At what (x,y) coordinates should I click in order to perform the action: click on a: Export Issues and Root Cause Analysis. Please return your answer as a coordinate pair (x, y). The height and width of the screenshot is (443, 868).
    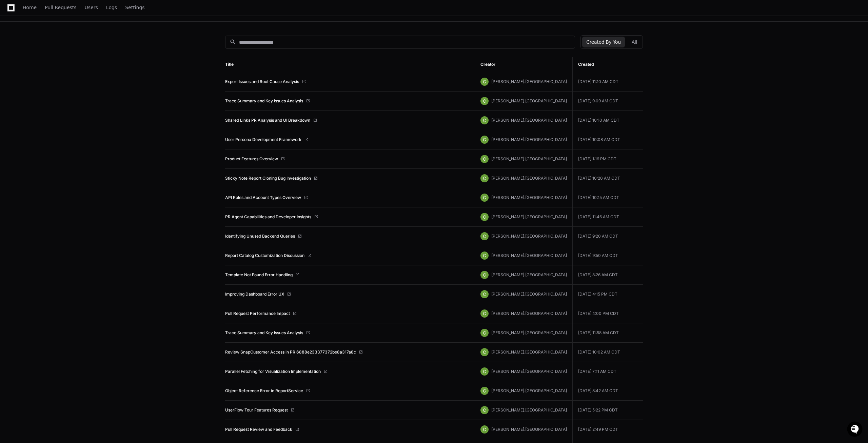
    Looking at the image, I should click on (262, 82).